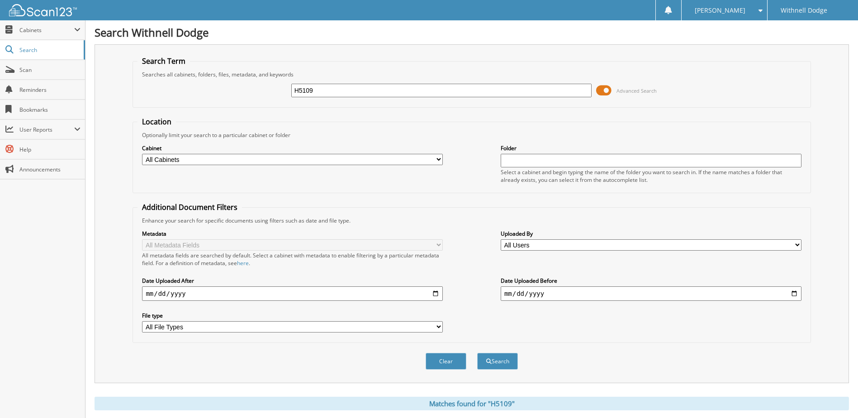  Describe the element at coordinates (49, 50) in the screenshot. I see `span: Search` at that location.